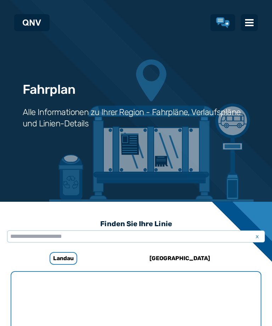  What do you see at coordinates (49, 90) in the screenshot?
I see `h1: Fahrplan` at bounding box center [49, 90].